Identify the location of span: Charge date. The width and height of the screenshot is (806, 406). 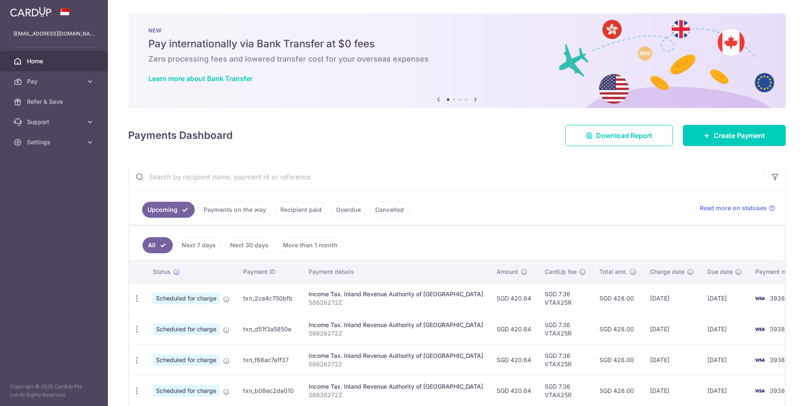
(668, 272).